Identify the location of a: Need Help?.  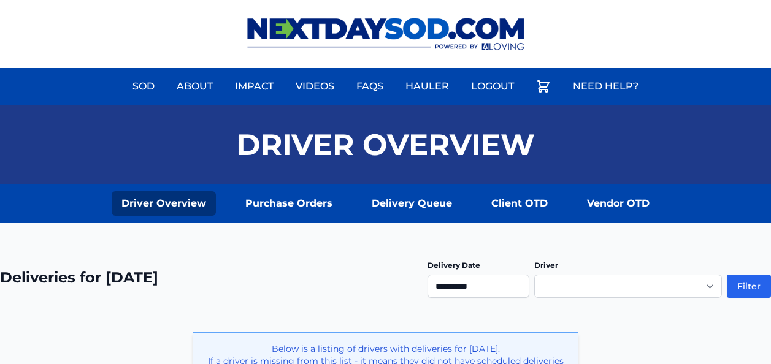
(605, 86).